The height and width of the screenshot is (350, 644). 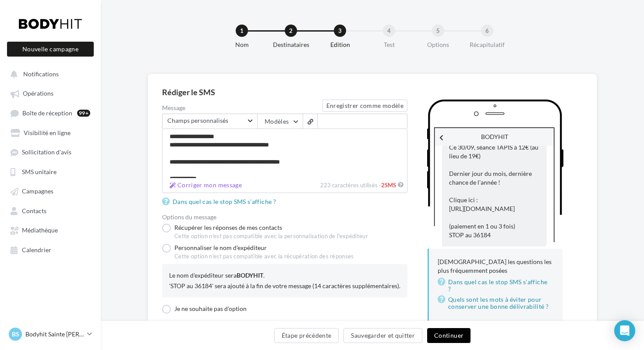 What do you see at coordinates (50, 113) in the screenshot?
I see `a: Boîte de réception99+` at bounding box center [50, 113].